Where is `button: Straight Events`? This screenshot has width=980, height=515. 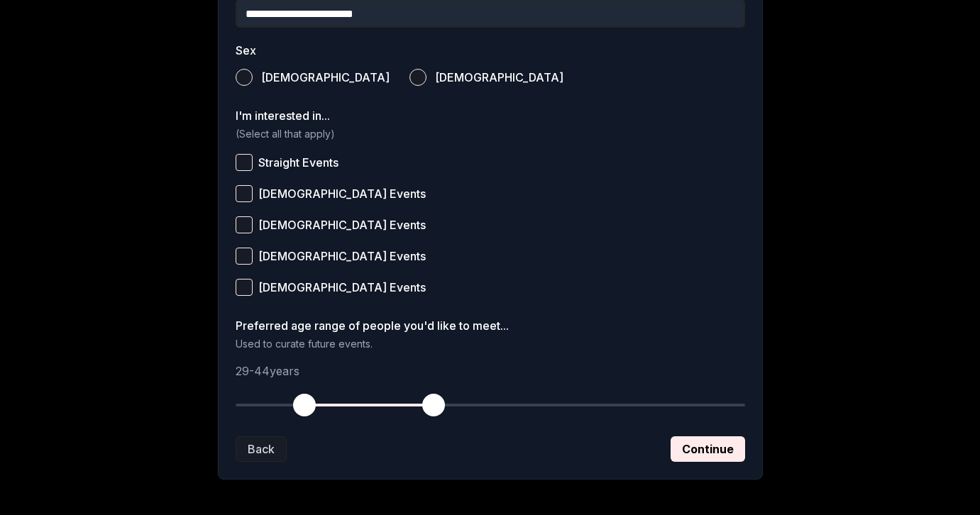 button: Straight Events is located at coordinates (244, 162).